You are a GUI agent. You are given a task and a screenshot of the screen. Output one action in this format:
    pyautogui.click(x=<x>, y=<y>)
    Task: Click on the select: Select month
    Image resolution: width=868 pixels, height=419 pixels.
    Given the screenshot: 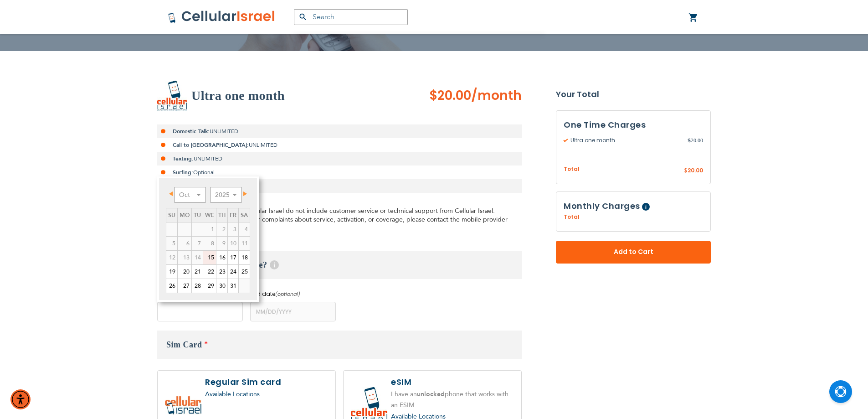 What is the action you would take?
    pyautogui.click(x=190, y=195)
    